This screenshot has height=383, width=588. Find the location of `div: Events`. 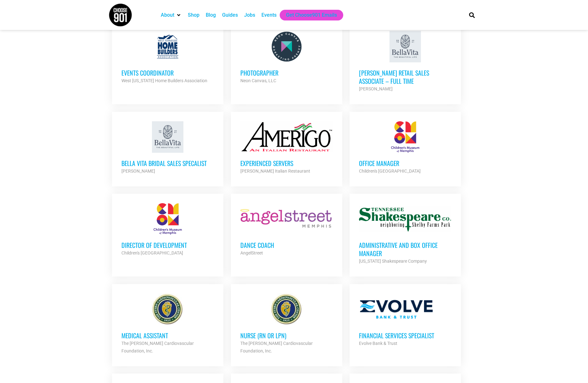

div: Events is located at coordinates (269, 15).